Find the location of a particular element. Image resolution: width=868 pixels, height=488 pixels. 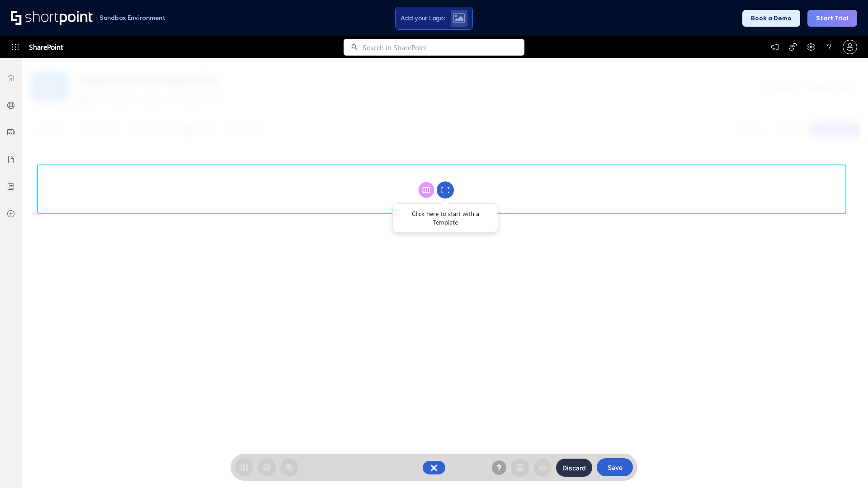

button: Save is located at coordinates (615, 467).